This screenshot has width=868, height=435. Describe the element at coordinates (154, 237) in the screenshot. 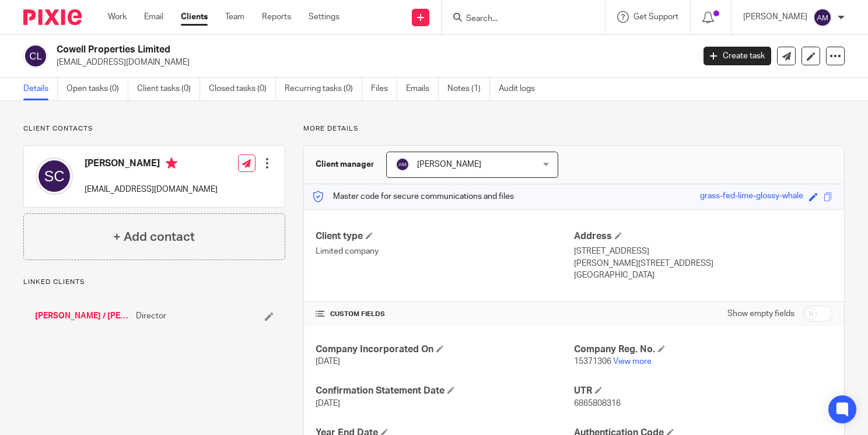

I see `h4: + Add contact` at that location.